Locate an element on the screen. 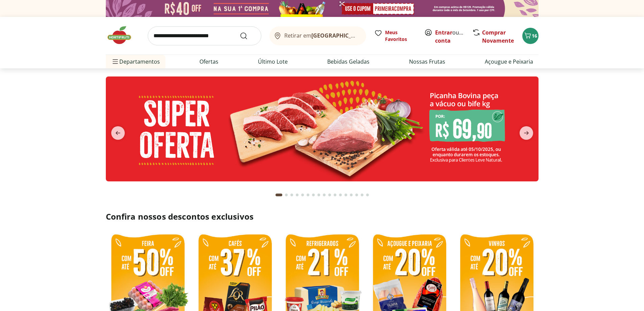  span: Departamentos is located at coordinates (135, 61).